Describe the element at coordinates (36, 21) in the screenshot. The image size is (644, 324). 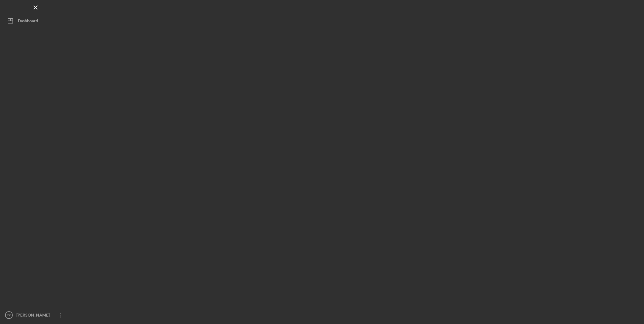
I see `a: Dashboard` at that location.